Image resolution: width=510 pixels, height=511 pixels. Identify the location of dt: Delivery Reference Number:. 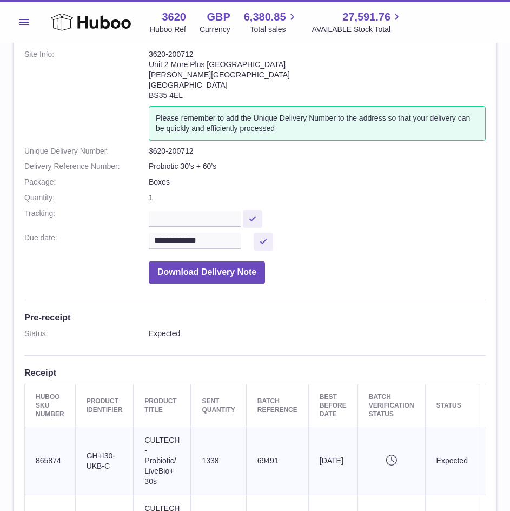
(87, 166).